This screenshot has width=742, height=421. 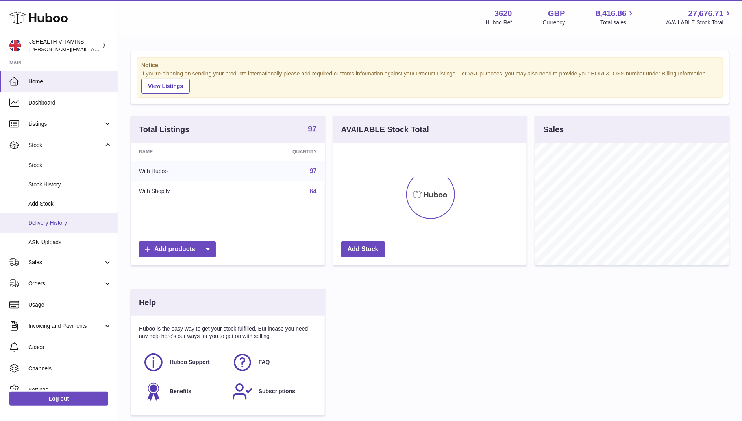 I want to click on span: Sales, so click(x=66, y=262).